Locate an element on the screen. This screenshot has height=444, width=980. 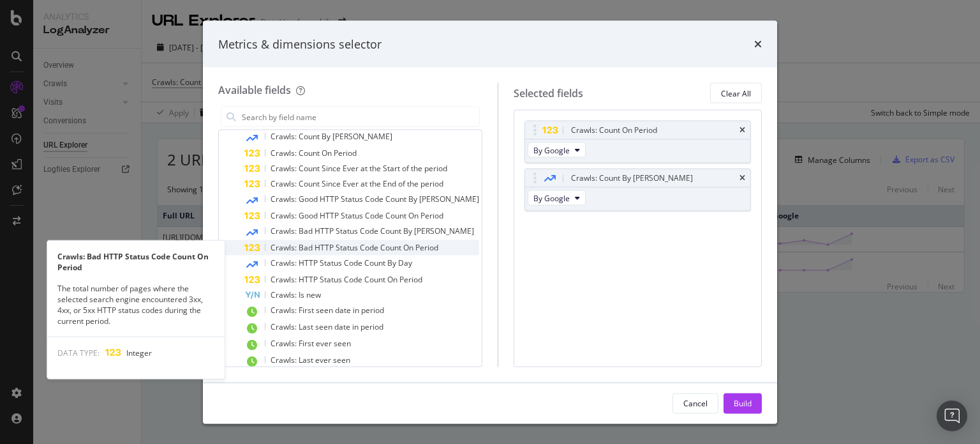
div: Crawls: Bad HTTP Status Code Count On Period is located at coordinates (136, 261).